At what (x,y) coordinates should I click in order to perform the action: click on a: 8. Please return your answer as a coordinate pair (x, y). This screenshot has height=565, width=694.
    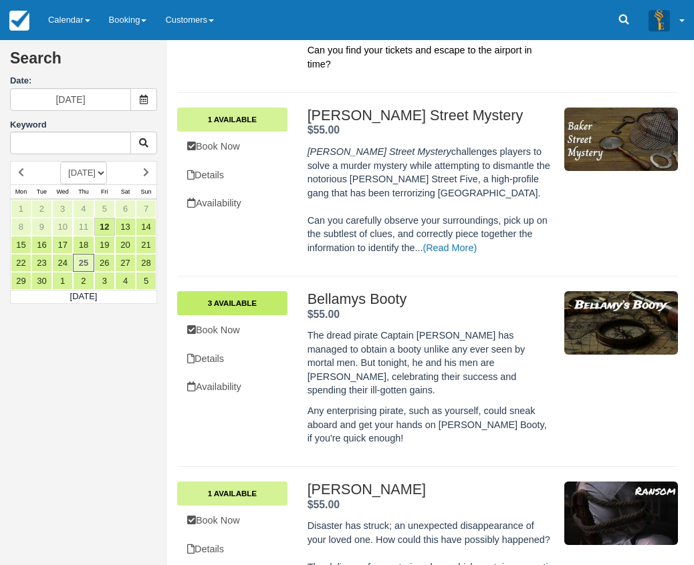
    Looking at the image, I should click on (21, 227).